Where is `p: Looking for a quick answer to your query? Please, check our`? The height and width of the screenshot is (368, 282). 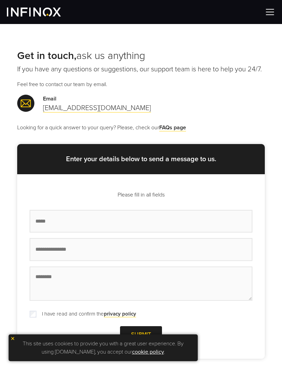 p: Looking for a quick answer to your query? Please, check our is located at coordinates (141, 128).